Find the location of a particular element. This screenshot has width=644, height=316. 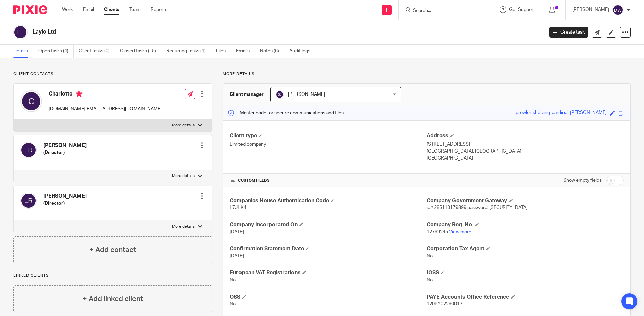

p: Limited company is located at coordinates (328, 145).